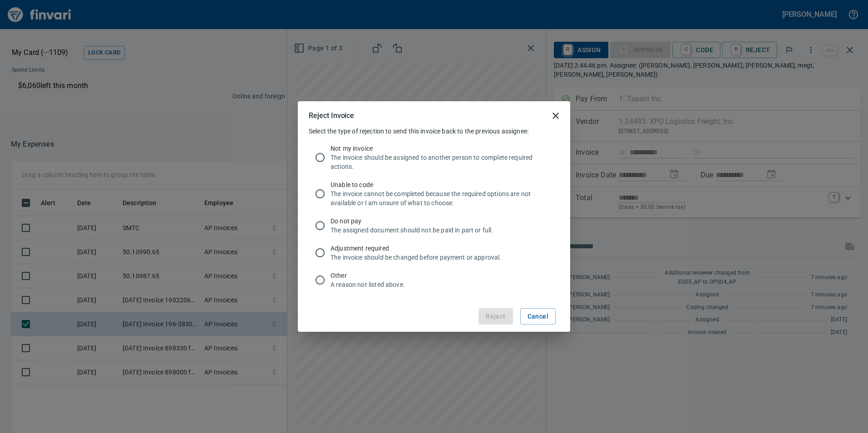  Describe the element at coordinates (538, 316) in the screenshot. I see `button: Cancel` at that location.